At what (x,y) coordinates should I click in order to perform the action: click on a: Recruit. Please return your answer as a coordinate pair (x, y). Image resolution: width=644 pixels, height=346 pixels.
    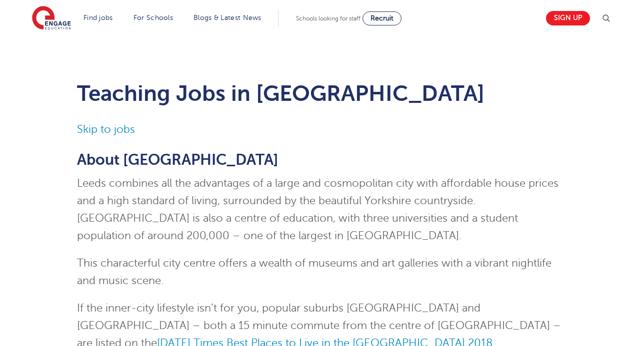
    Looking at the image, I should click on (382, 19).